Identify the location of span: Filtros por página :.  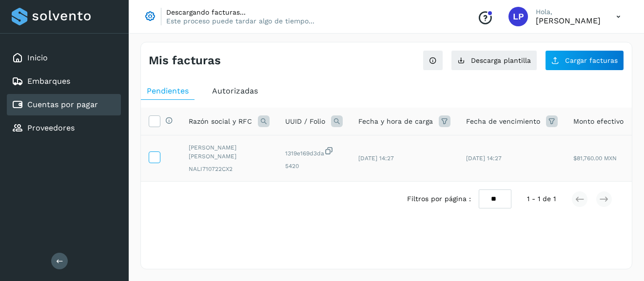
(439, 199).